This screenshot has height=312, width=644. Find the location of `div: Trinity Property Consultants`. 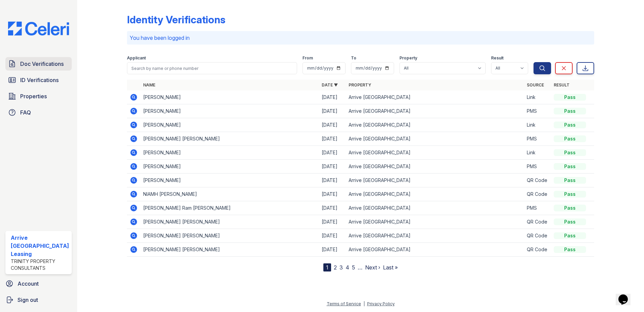

div: Trinity Property Consultants is located at coordinates (40, 264).